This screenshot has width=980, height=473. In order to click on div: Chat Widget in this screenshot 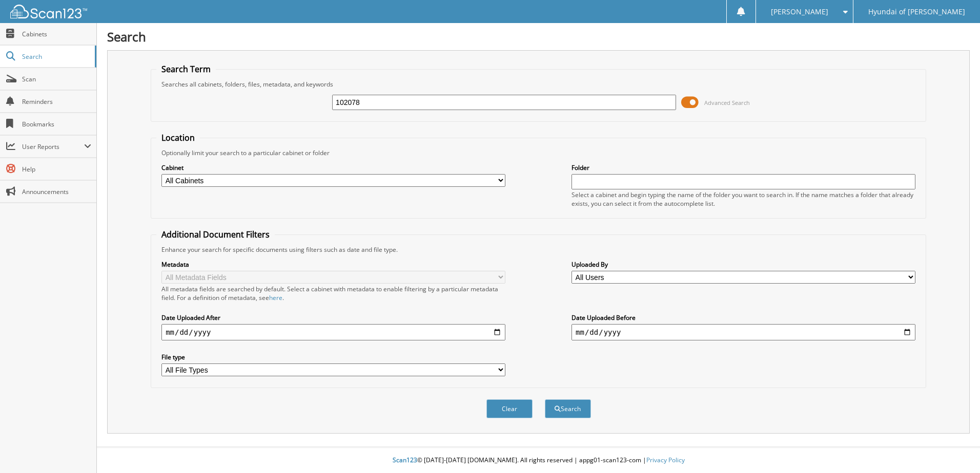, I will do `click(954, 448)`.